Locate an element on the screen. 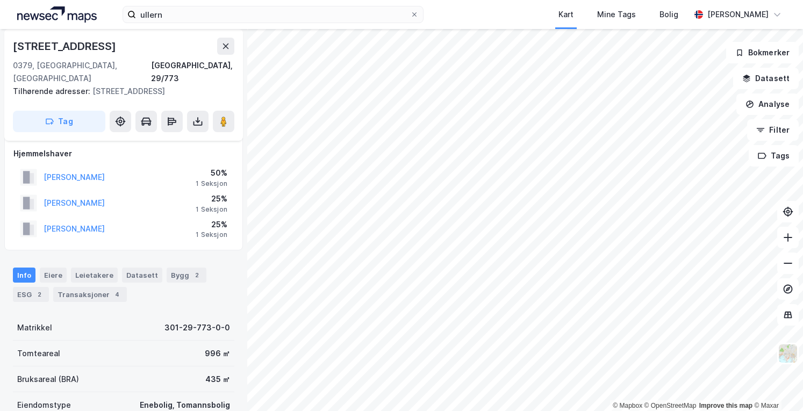 The image size is (803, 411). div: 996 ㎡ is located at coordinates (217, 354).